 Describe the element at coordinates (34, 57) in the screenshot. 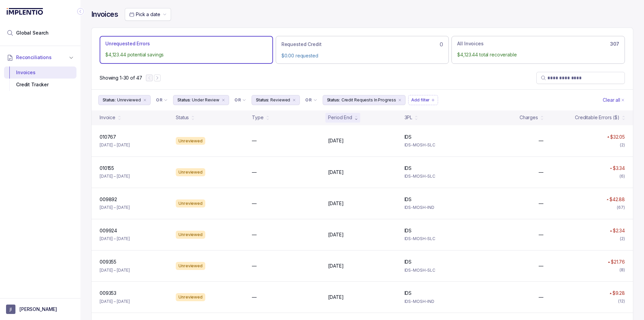

I see `span: Reconciliations` at that location.